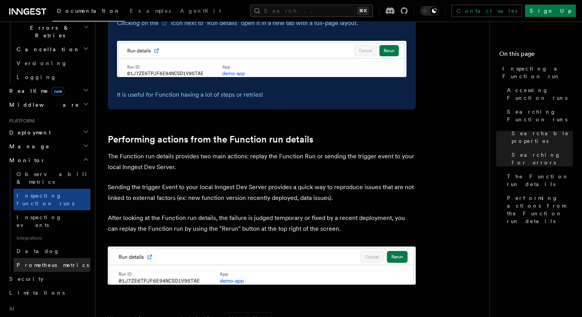 The image size is (582, 317). What do you see at coordinates (540, 137) in the screenshot?
I see `a: Searchable properties` at bounding box center [540, 137].